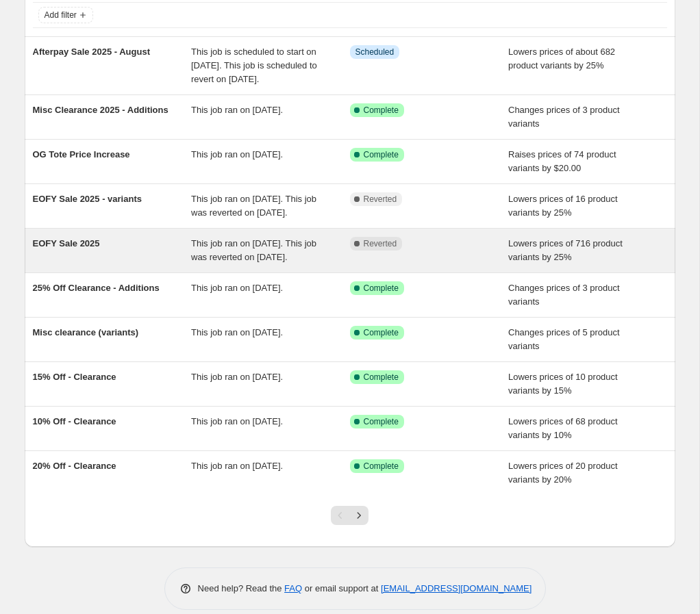 The width and height of the screenshot is (700, 614). Describe the element at coordinates (562, 161) in the screenshot. I see `span: Raises prices of 74 product variants by $20.00` at that location.